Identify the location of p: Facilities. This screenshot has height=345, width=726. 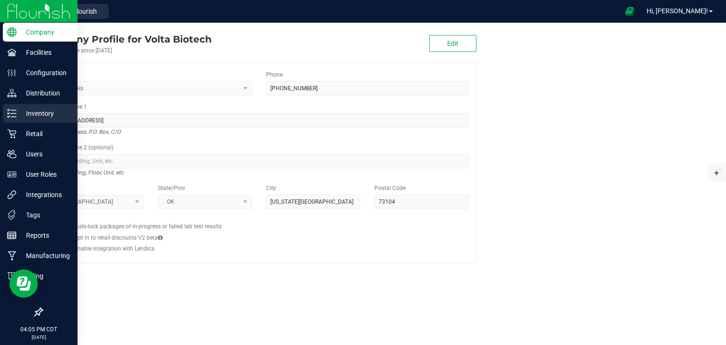
(45, 52).